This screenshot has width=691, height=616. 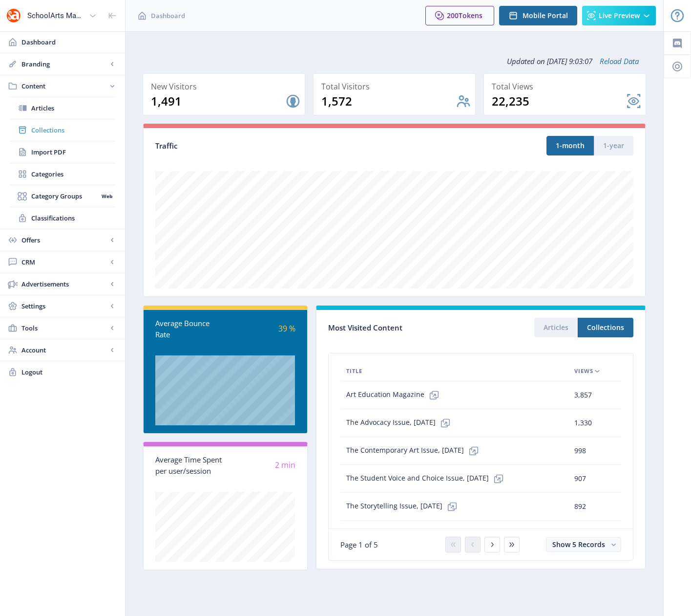 I want to click on span: 892, so click(x=580, y=506).